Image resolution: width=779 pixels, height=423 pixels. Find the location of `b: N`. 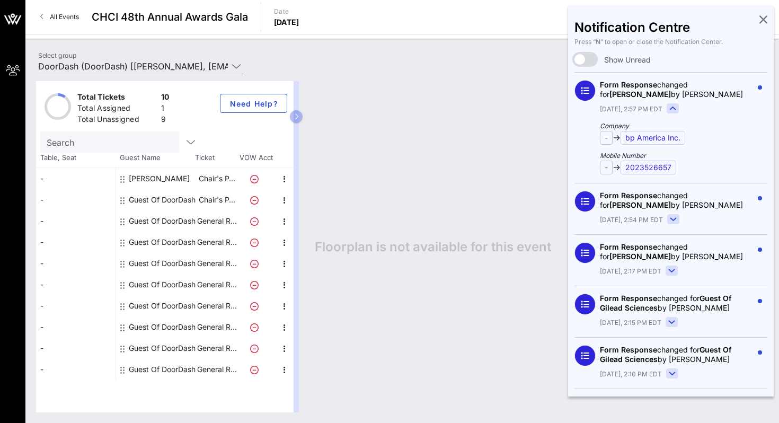

b: N is located at coordinates (598, 41).